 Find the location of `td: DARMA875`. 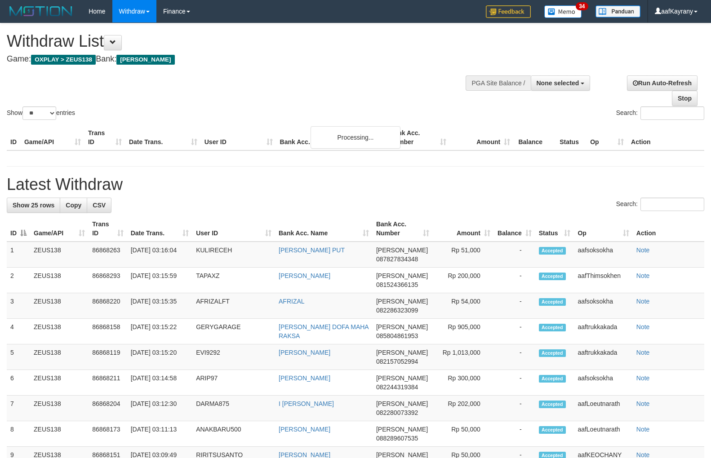

td: DARMA875 is located at coordinates (234, 408).